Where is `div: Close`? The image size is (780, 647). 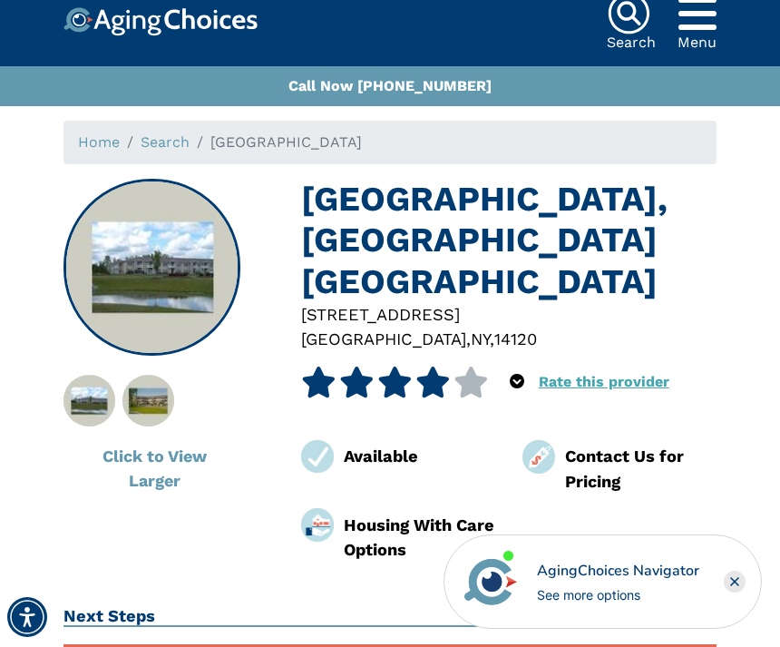 div: Close is located at coordinates (735, 581).